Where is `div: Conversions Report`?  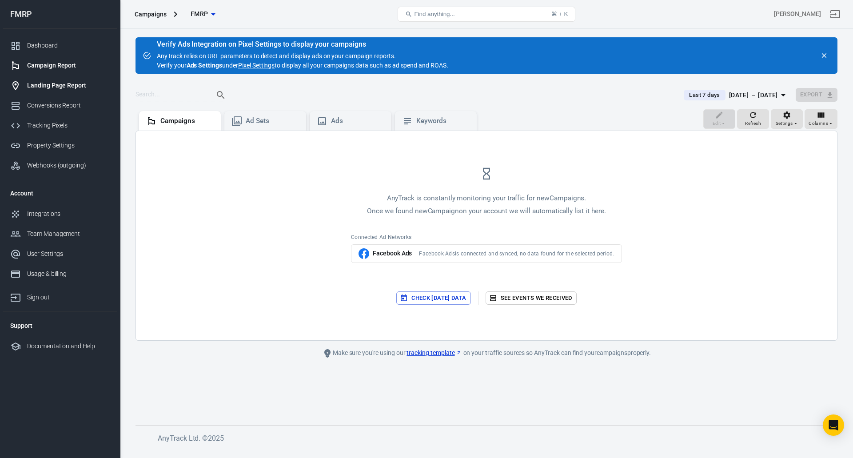 div: Conversions Report is located at coordinates (68, 105).